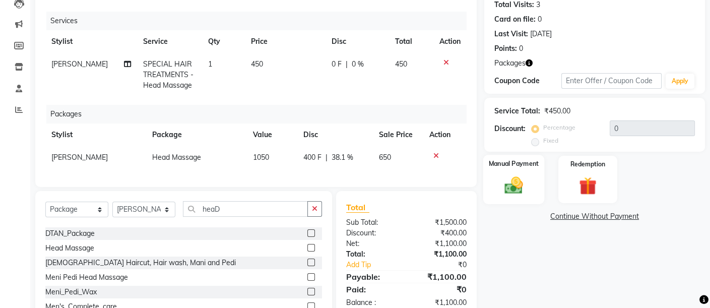 Image resolution: width=710 pixels, height=308 pixels. I want to click on img: _cash.svg, so click(514, 185).